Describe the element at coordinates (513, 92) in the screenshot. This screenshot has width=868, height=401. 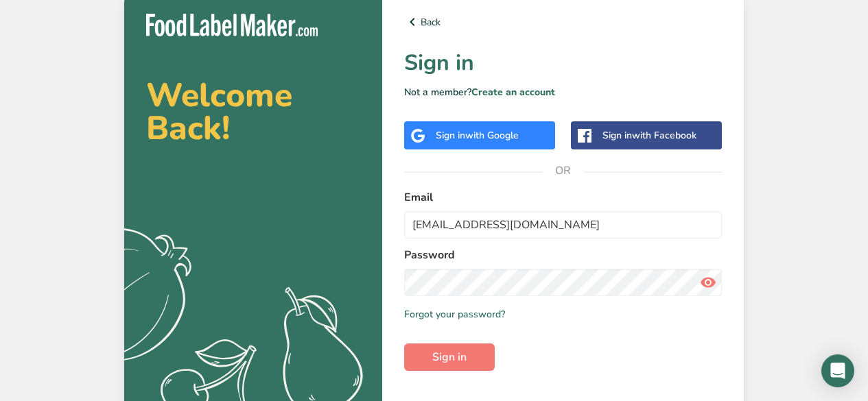
I see `a: Create an account` at that location.